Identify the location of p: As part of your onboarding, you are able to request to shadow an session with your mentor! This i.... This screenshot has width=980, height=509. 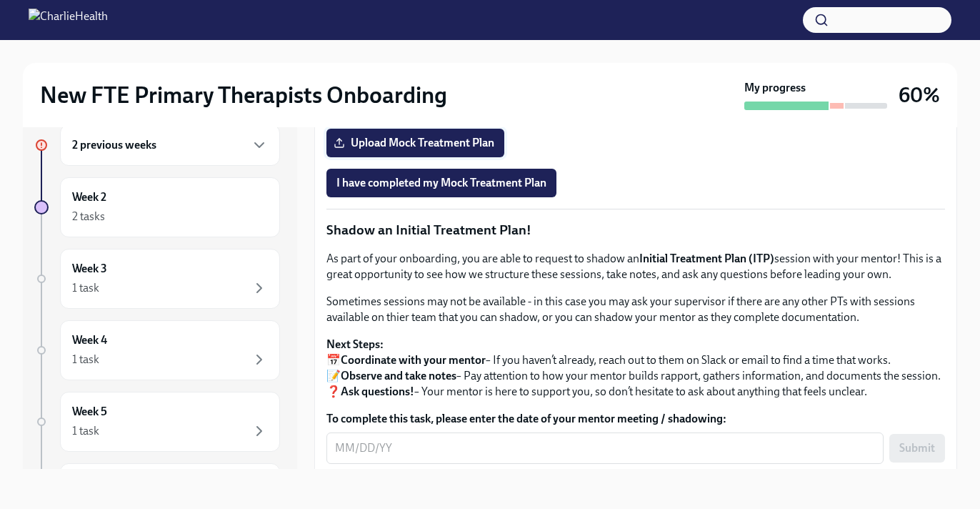
(635, 266).